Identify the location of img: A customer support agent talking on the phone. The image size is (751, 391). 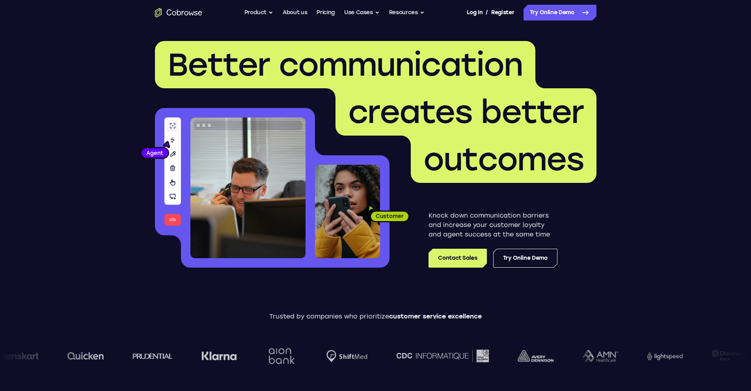
(248, 188).